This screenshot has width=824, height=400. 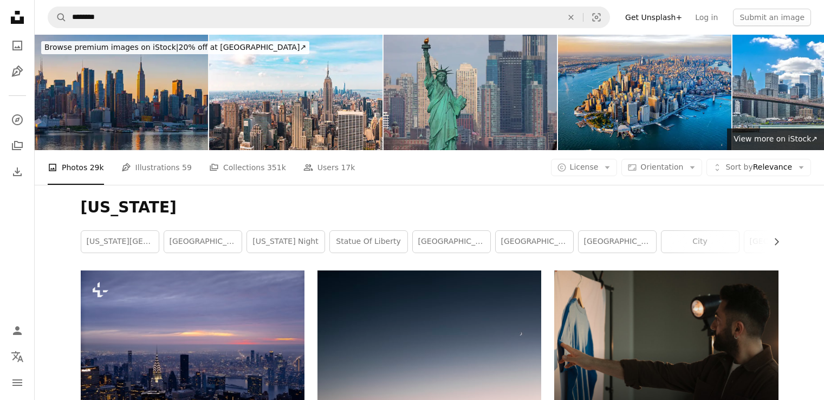 What do you see at coordinates (276, 167) in the screenshot?
I see `span: 351k` at bounding box center [276, 167].